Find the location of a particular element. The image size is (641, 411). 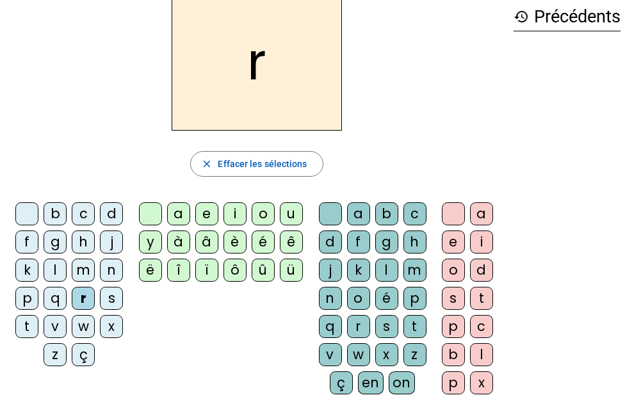

mat-icon: history is located at coordinates (522, 17).